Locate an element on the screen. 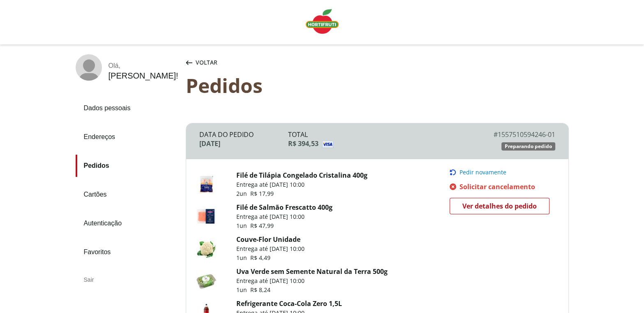 The image size is (644, 313). a: Filé de Salmão Frescatto 400g is located at coordinates (284, 207).